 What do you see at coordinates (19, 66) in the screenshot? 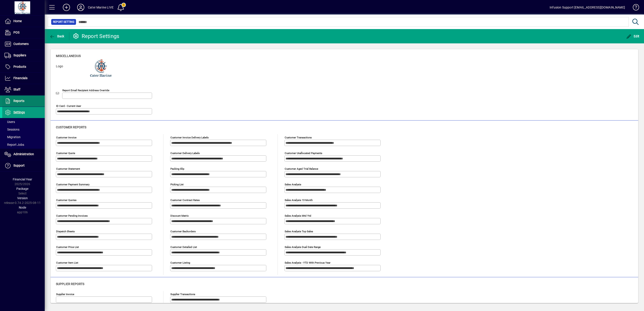
I see `span: Products` at bounding box center [19, 66].